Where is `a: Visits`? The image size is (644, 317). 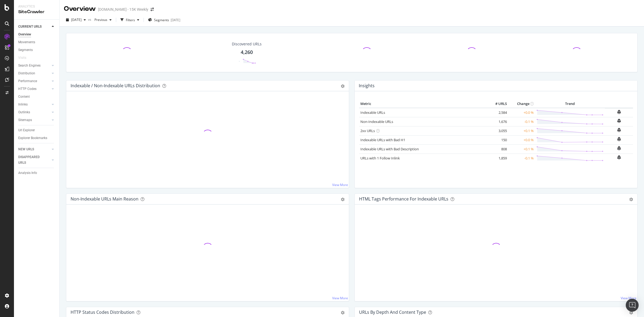 a: Visits is located at coordinates (25, 58).